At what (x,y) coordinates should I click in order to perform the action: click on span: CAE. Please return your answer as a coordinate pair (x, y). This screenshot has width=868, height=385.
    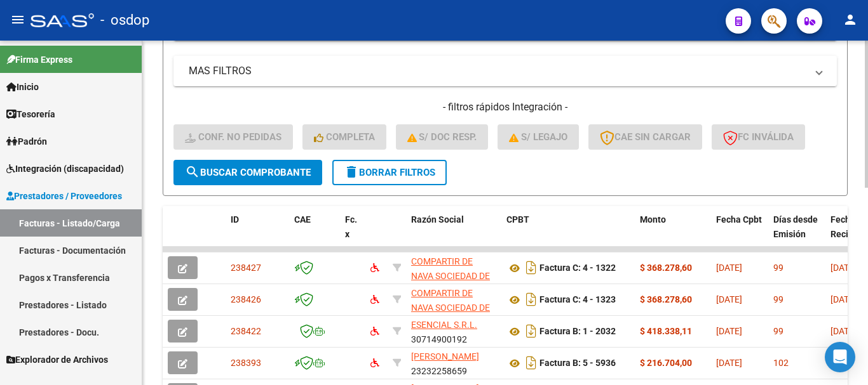
    Looking at the image, I should click on (302, 220).